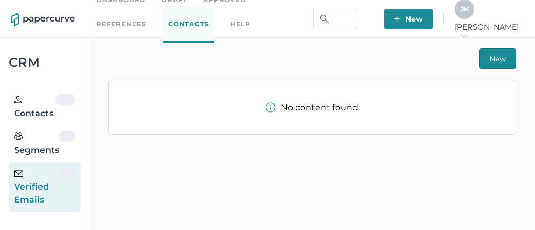  Describe the element at coordinates (45, 63) in the screenshot. I see `div: CRM` at that location.